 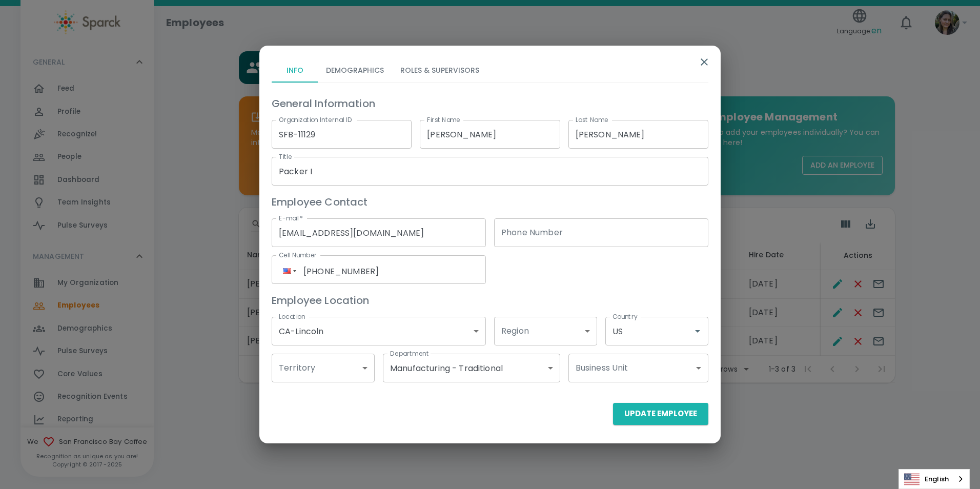 I want to click on aside: Language selected: English, so click(x=934, y=479).